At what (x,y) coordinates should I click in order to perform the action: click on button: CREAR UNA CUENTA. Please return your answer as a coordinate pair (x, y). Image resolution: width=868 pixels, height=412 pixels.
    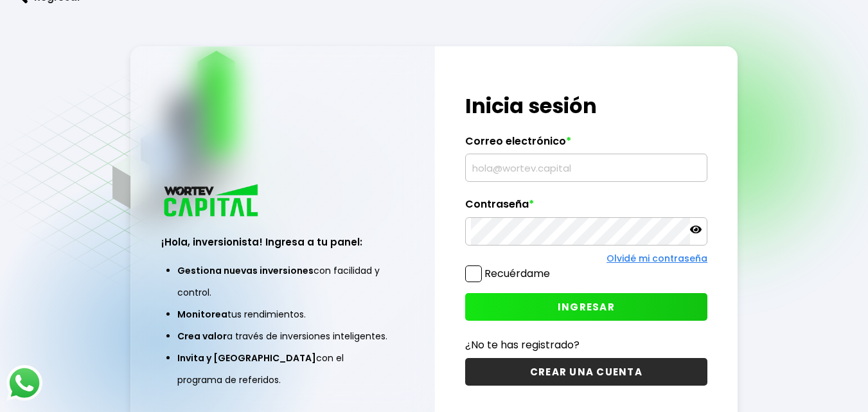
    Looking at the image, I should click on (586, 372).